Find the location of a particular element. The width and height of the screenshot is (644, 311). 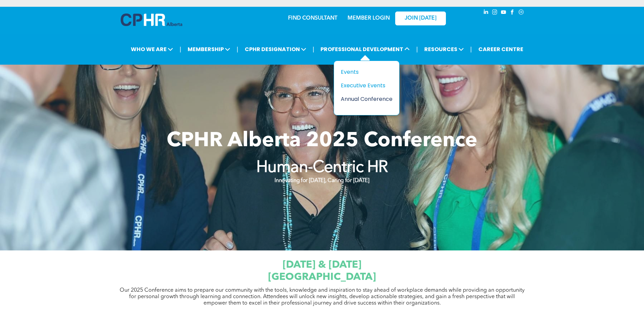

span: MEMBERSHIP is located at coordinates (209, 49).